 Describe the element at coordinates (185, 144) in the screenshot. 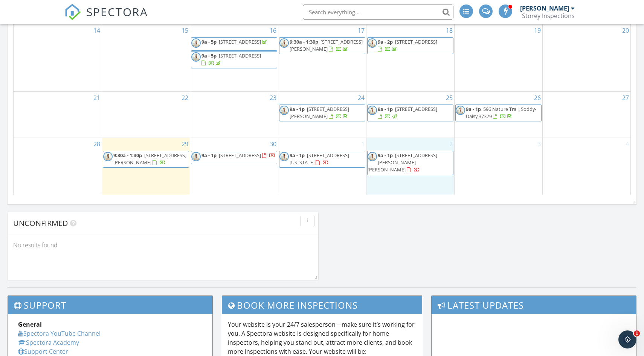

I see `a: Go to September 29, 2025` at that location.